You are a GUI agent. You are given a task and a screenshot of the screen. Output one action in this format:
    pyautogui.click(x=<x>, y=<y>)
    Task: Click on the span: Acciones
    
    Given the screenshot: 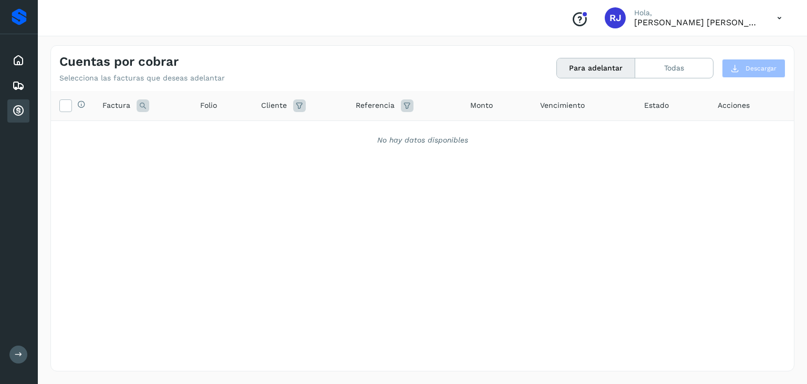 What is the action you would take?
    pyautogui.click(x=733, y=105)
    